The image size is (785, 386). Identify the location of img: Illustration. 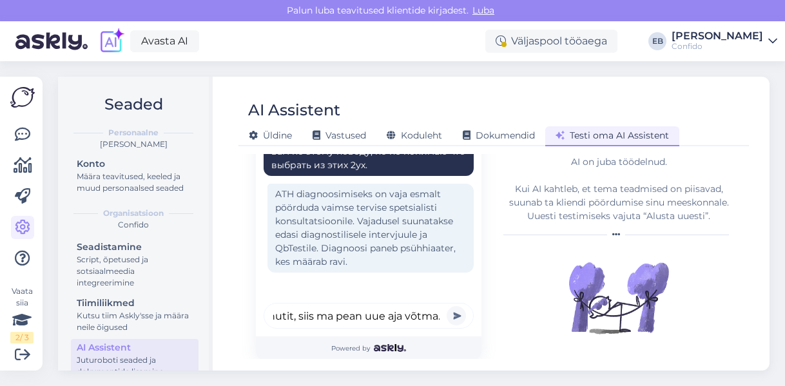
(619, 298).